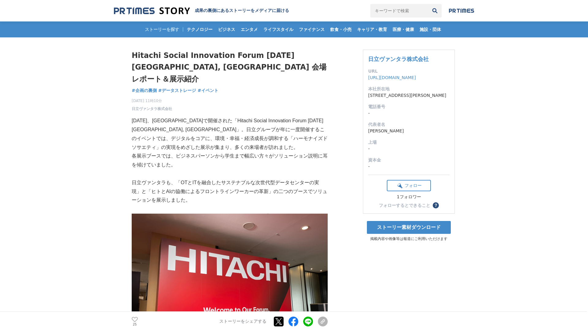 This screenshot has height=331, width=588. I want to click on dt: 電話番号, so click(409, 107).